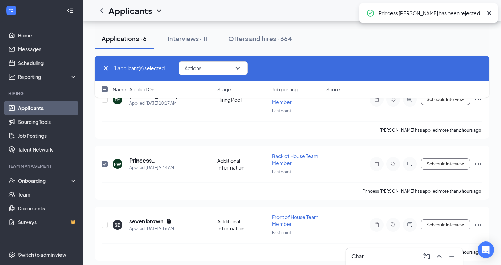 This screenshot has width=501, height=265. What do you see at coordinates (47, 135) in the screenshot?
I see `a: Job Postings` at bounding box center [47, 135].